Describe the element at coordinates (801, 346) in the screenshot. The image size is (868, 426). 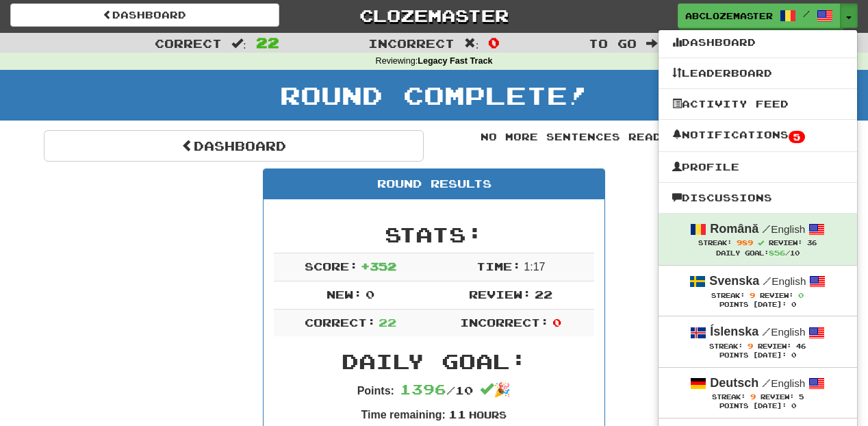
I see `span: 46` at that location.